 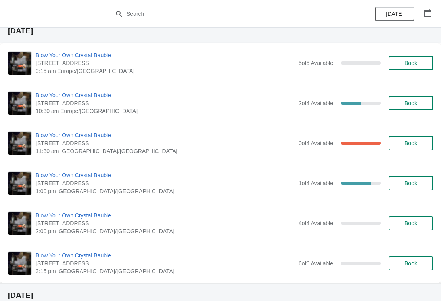 What do you see at coordinates (20, 63) in the screenshot?
I see `img: Blow Your Own Crystal Bauble | Cumbria Crystal, Canal Street, Ulverston LA12 7LB, UK | 9:15 am Eu...` at bounding box center [20, 63].